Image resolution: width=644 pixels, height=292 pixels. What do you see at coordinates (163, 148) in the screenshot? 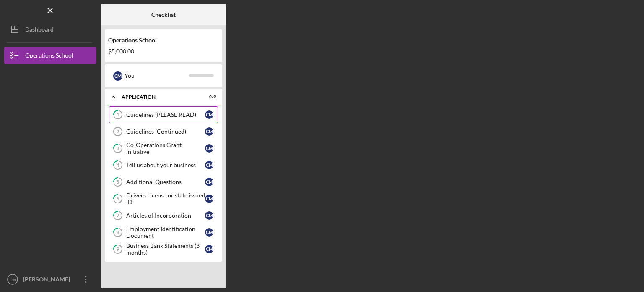
I see `a: 3Co-Operations Grant InitiativeCM` at bounding box center [163, 148].